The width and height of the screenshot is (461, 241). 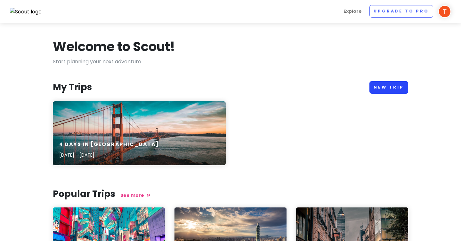 What do you see at coordinates (26, 12) in the screenshot?
I see `img: Scout logo` at bounding box center [26, 12].